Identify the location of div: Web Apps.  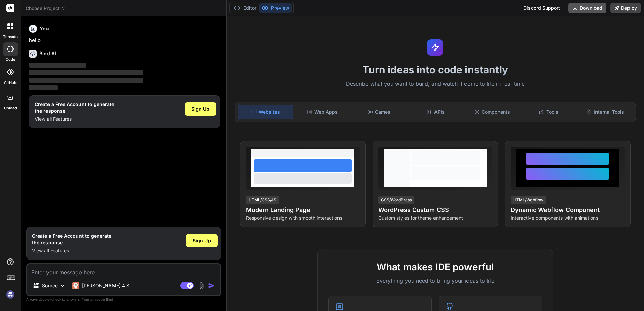
(322, 112).